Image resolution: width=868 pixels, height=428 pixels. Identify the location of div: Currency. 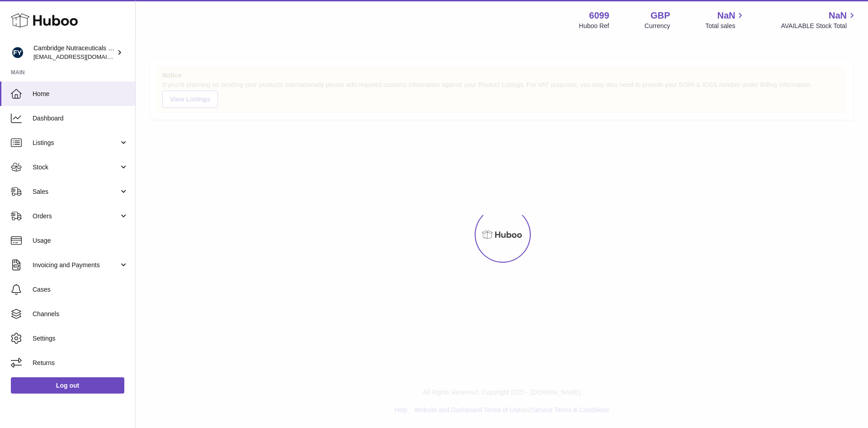
(657, 26).